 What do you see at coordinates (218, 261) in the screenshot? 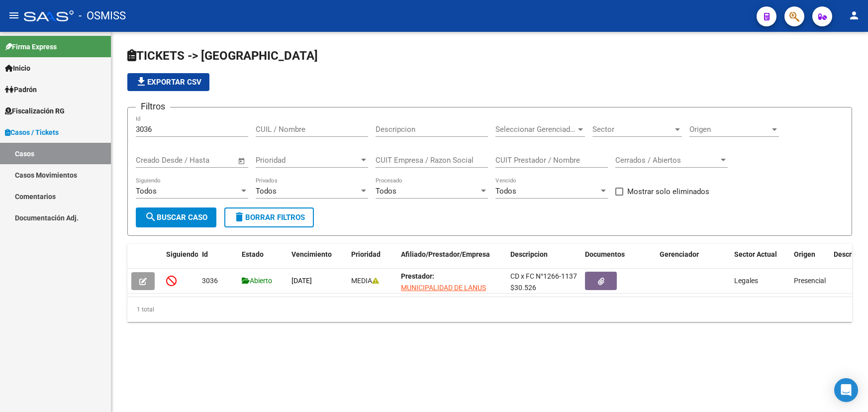
I see `datatable-header-cell: Id` at bounding box center [218, 261].